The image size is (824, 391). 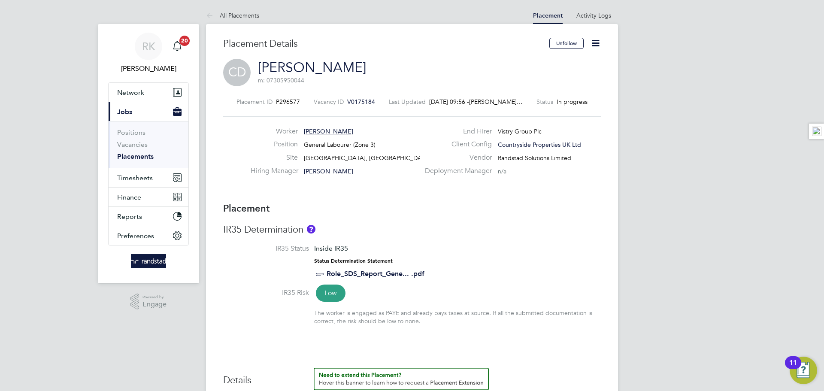 I want to click on span: RK, so click(x=148, y=46).